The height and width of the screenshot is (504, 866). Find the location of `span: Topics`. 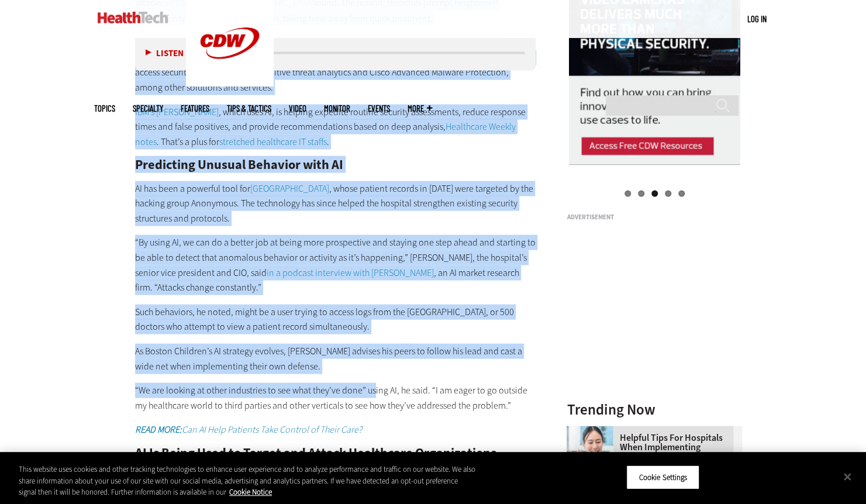

span: Topics is located at coordinates (104, 108).